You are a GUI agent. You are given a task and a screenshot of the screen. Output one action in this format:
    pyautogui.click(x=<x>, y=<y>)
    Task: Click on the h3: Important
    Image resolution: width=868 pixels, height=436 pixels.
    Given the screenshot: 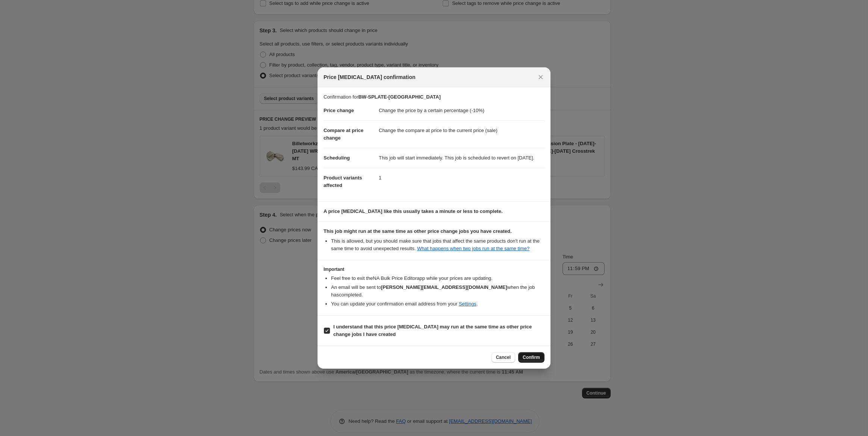 What is the action you would take?
    pyautogui.click(x=434, y=269)
    